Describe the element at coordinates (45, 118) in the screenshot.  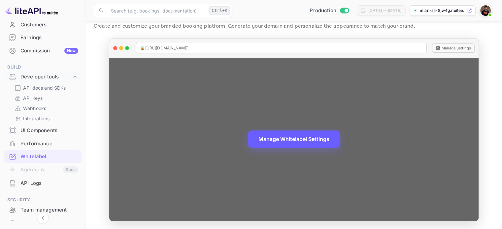
I see `a: Integrations` at that location.